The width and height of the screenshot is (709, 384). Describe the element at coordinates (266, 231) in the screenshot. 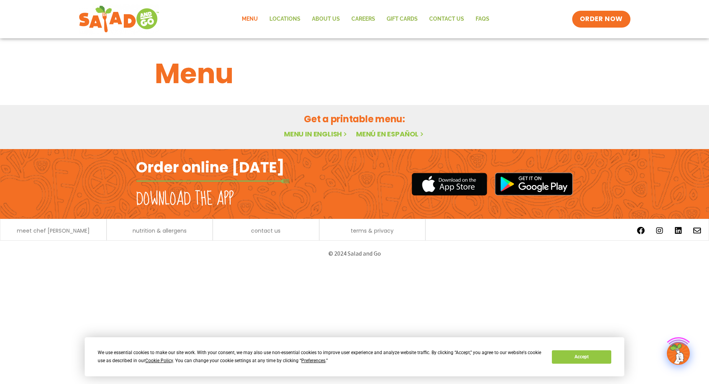

I see `span: contact us` at that location.